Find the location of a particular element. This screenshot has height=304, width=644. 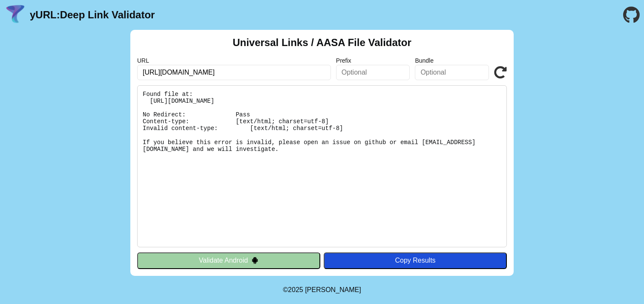

button: Validate Android is located at coordinates (229, 260).